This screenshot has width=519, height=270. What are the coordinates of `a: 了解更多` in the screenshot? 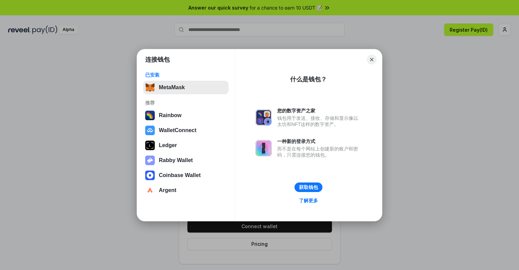 It's located at (308, 200).